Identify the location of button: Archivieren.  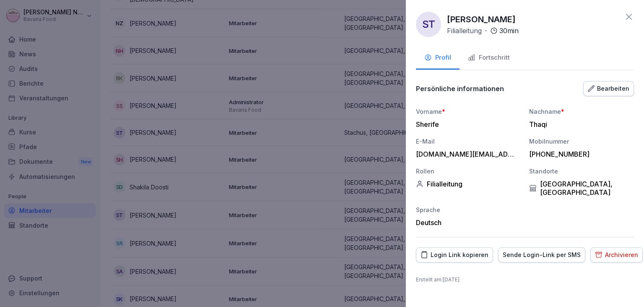
(616, 255).